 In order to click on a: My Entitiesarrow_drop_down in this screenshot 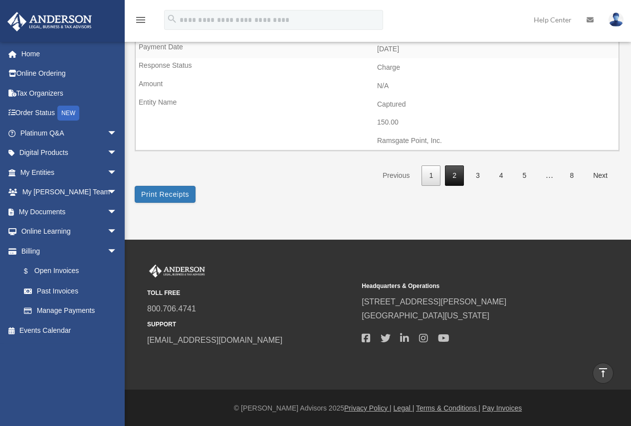, I will do `click(69, 173)`.